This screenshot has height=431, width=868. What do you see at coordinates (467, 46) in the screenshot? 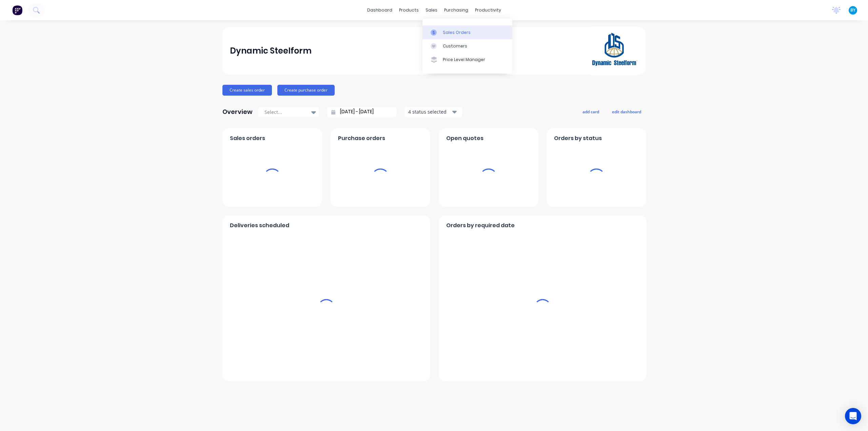
I see `a: Customers` at bounding box center [467, 46].